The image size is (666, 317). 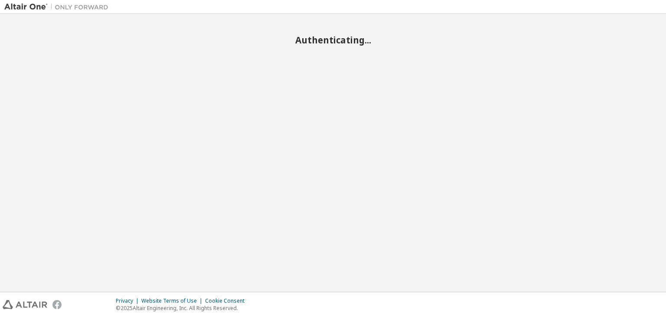 I want to click on div: Privacy, so click(x=128, y=301).